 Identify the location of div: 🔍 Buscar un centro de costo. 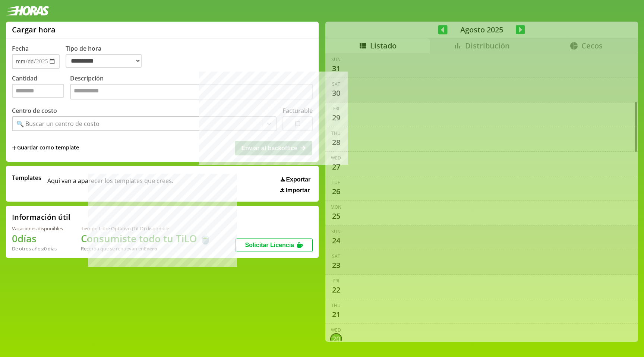
(58, 123).